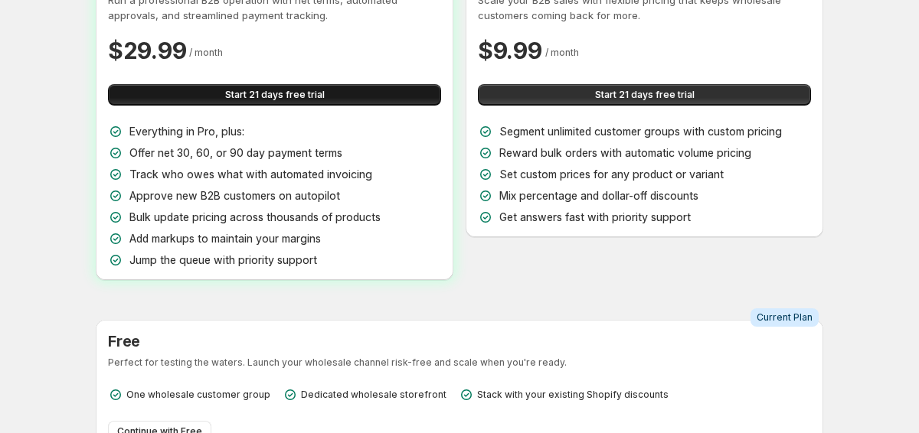 This screenshot has width=919, height=433. What do you see at coordinates (625, 153) in the screenshot?
I see `p: Reward bulk orders with automatic volume pricing` at bounding box center [625, 153].